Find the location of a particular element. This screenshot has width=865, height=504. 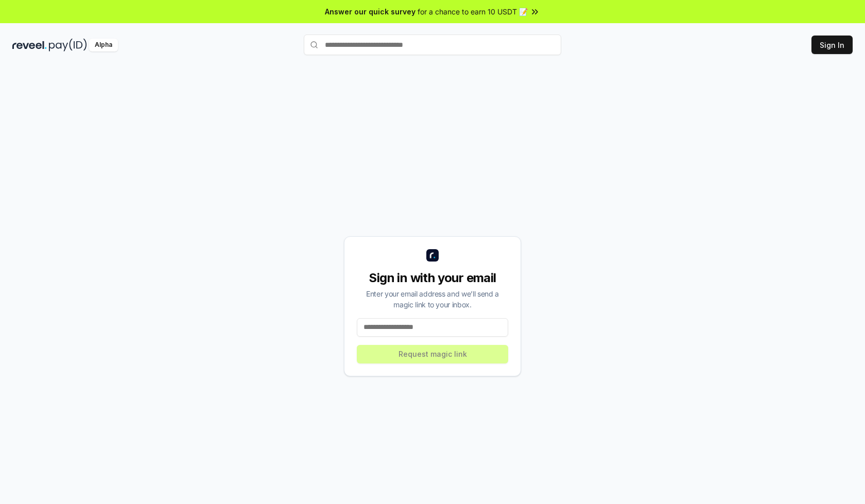

img: pay_id is located at coordinates (68, 44).